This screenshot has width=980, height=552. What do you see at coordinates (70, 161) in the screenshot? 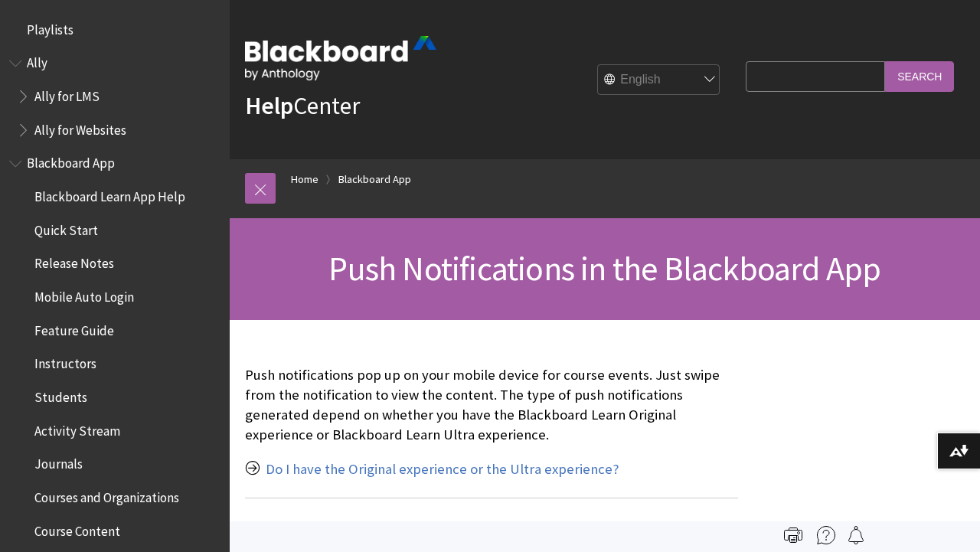
I see `span: Blackboard App` at bounding box center [70, 161].